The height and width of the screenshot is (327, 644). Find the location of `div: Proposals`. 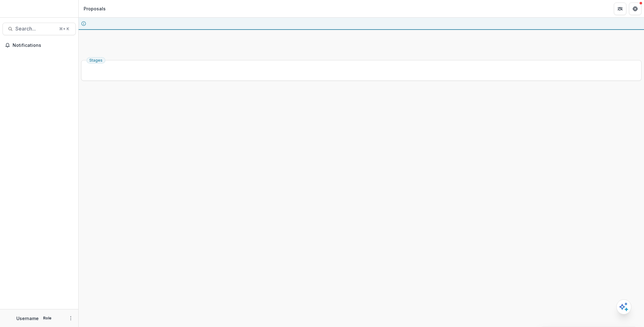

div: Proposals is located at coordinates (95, 9).